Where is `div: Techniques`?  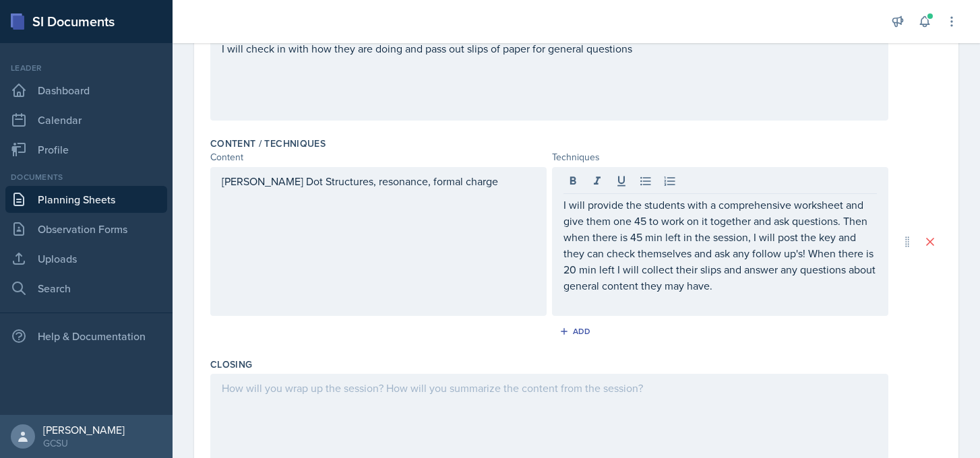 div: Techniques is located at coordinates (720, 157).